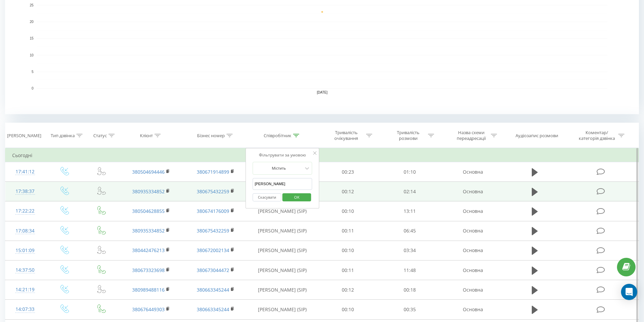 The width and height of the screenshot is (644, 322). Describe the element at coordinates (32, 55) in the screenshot. I see `text: 10` at that location.